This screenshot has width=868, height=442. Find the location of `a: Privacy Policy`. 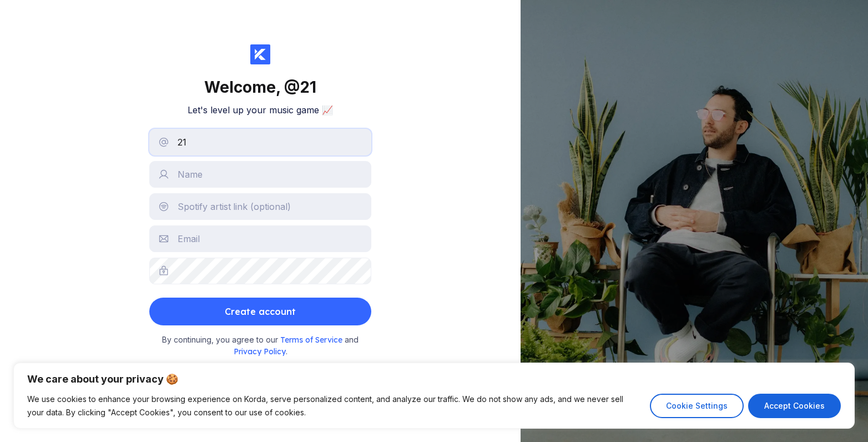

a: Privacy Policy is located at coordinates (260, 351).